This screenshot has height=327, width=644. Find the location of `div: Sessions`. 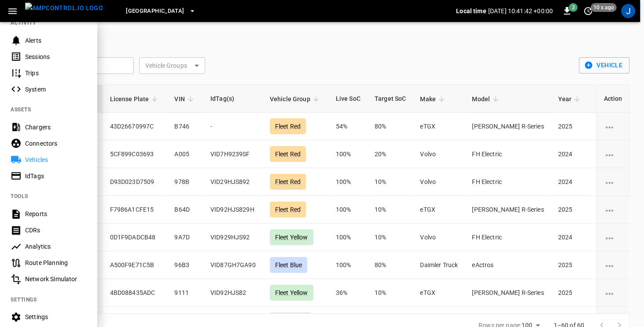

div: Sessions is located at coordinates (55, 57).